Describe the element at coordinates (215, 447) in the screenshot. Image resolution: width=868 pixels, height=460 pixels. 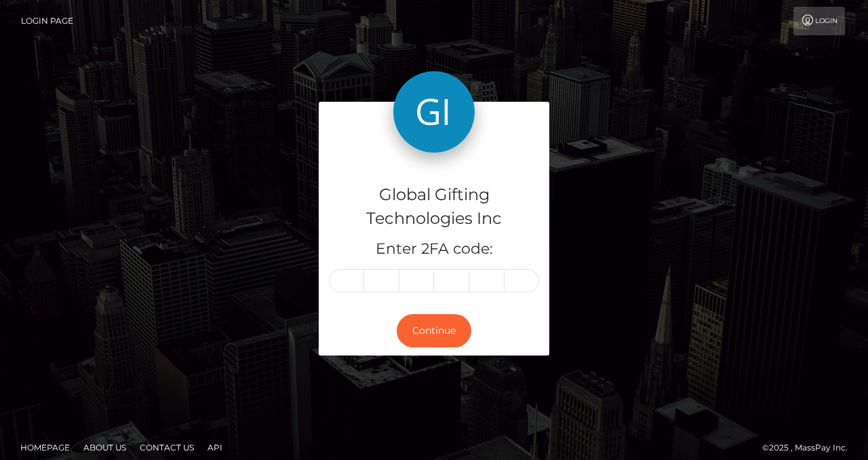
I see `a: API` at that location.